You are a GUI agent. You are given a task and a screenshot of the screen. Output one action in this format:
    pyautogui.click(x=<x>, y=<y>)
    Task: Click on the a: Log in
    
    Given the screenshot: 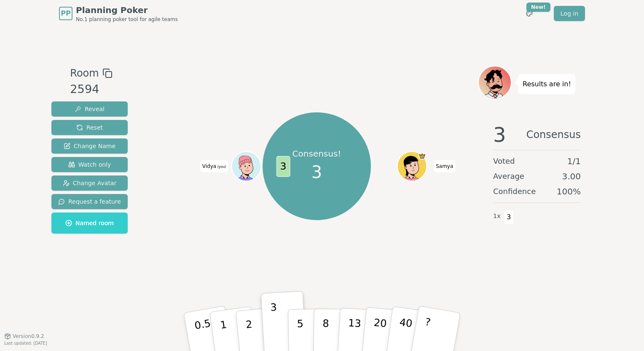 What is the action you would take?
    pyautogui.click(x=569, y=14)
    